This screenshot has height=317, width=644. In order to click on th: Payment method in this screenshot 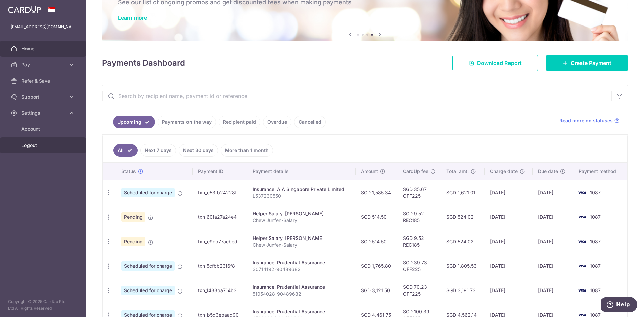, I will do `click(600, 171)`.